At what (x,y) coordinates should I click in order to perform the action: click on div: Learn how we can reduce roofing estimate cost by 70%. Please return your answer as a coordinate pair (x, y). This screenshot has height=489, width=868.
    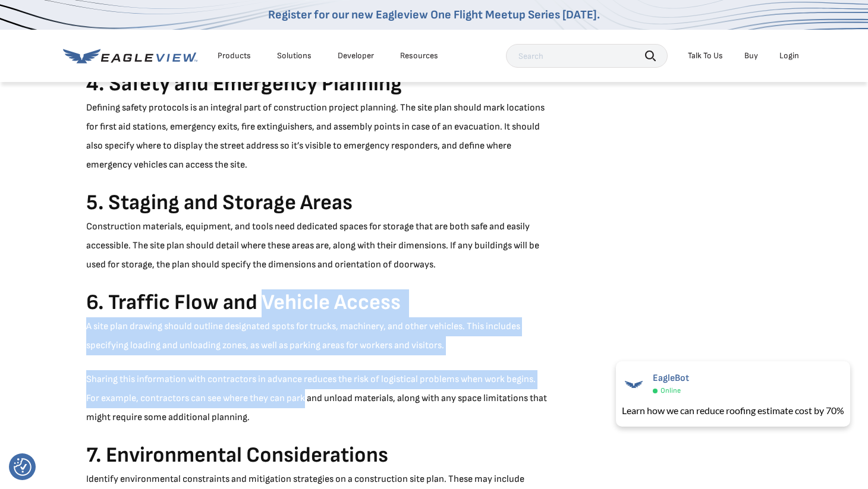
    Looking at the image, I should click on (733, 411).